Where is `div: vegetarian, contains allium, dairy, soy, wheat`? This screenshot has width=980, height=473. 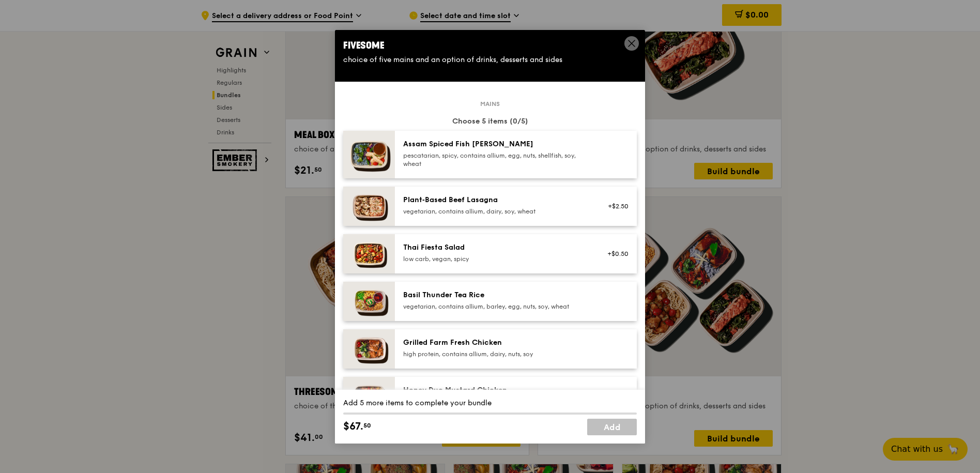
div: vegetarian, contains allium, dairy, soy, wheat is located at coordinates (496, 212).